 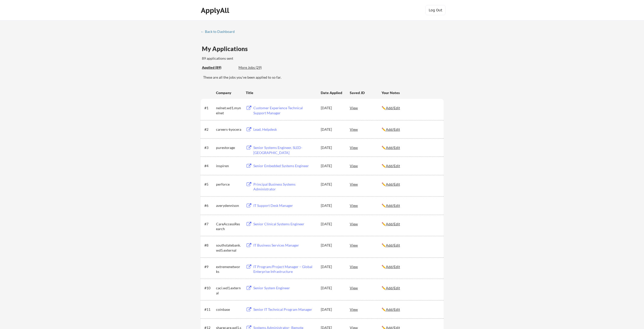 I want to click on div: CareAccessResearch, so click(x=229, y=226).